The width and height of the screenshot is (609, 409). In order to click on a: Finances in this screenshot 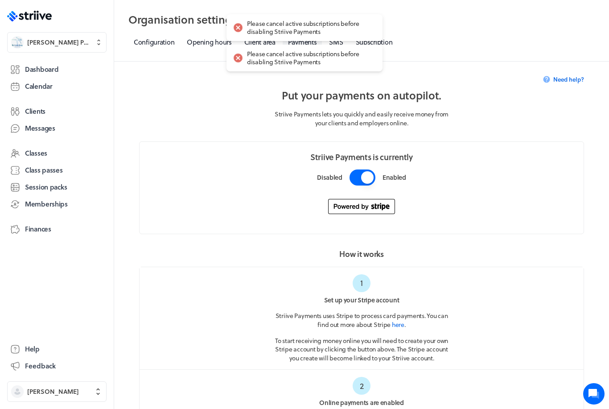, I will do `click(57, 229)`.